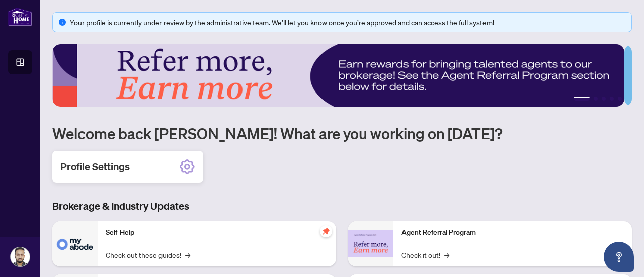 This screenshot has width=644, height=277. Describe the element at coordinates (595, 99) in the screenshot. I see `button: 2` at that location.